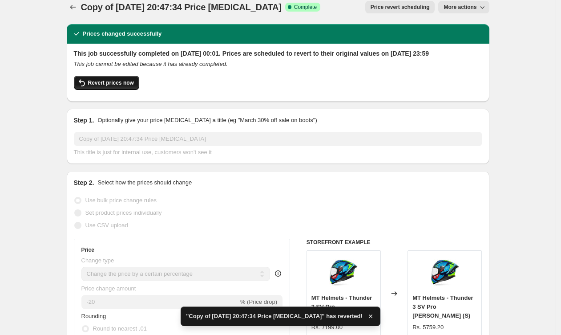  I want to click on span: Change type, so click(98, 260).